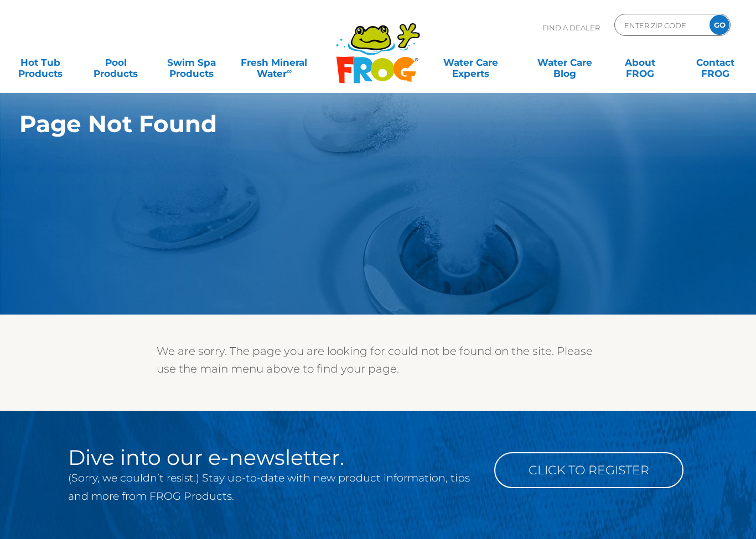  I want to click on p: (Sorry, we couldn’t resist.) Stay up-to-date with new product information, tips and more from FRO..., so click(273, 487).